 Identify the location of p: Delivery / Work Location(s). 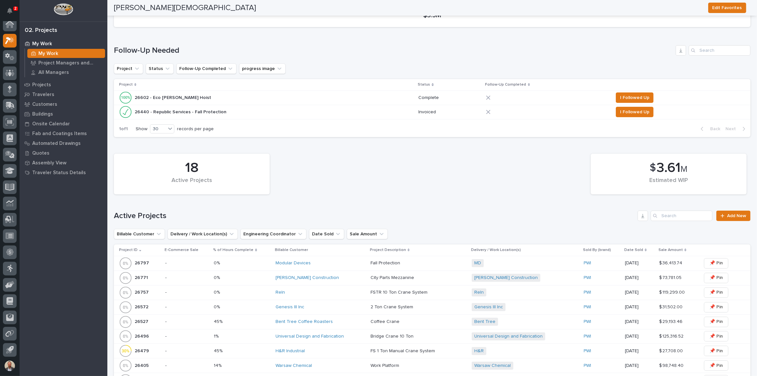
(496, 250).